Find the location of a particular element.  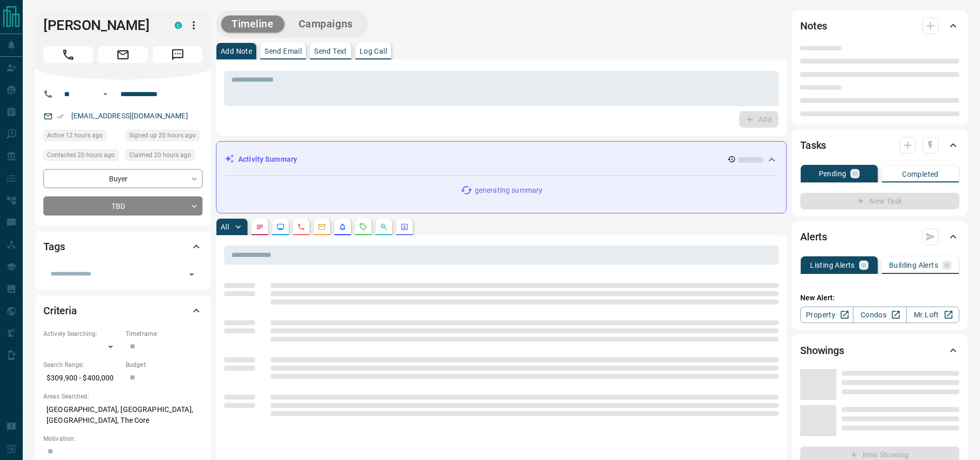

p: Activity Summary is located at coordinates (267, 159).